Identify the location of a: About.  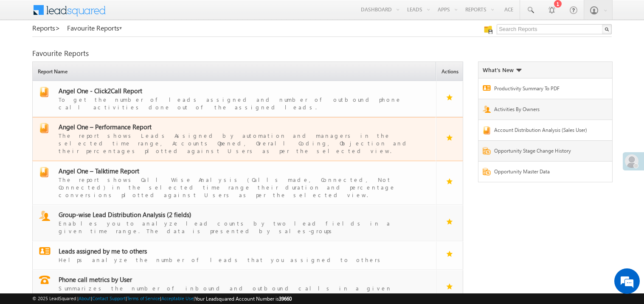
(84, 298).